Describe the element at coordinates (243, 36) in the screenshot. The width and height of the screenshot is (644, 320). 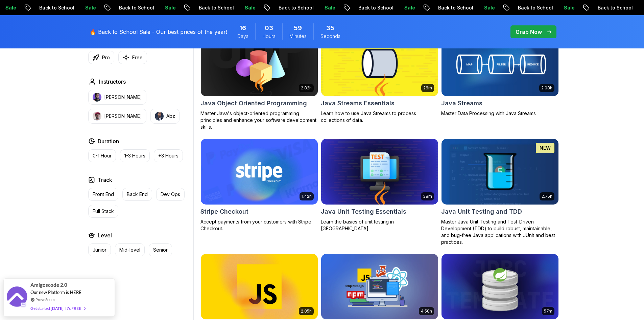
I see `span: Days` at that location.